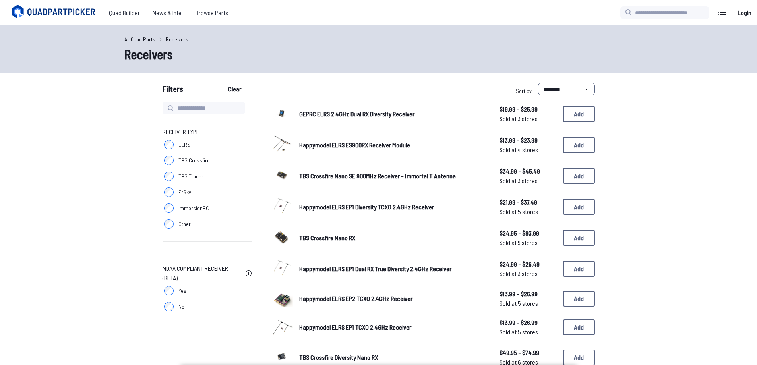 The height and width of the screenshot is (365, 757). What do you see at coordinates (184, 224) in the screenshot?
I see `span: Other` at bounding box center [184, 224].